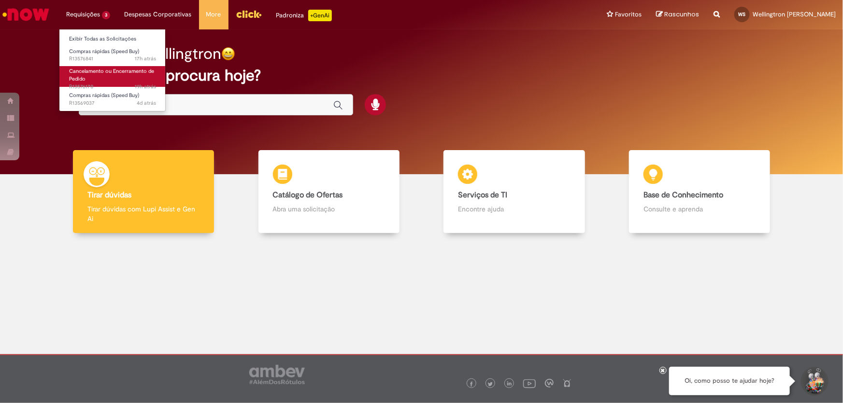  What do you see at coordinates (113, 99) in the screenshot?
I see `a: Aberto R13569037 : Compras rápidas (Speed Buy)` at bounding box center [113, 99].